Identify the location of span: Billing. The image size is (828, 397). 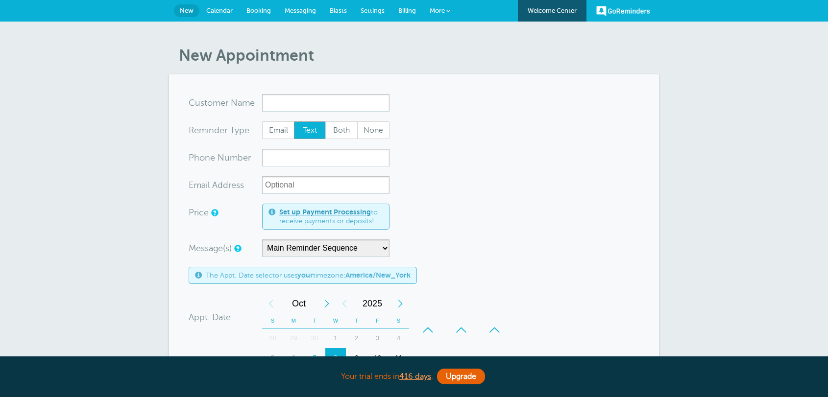
(407, 10).